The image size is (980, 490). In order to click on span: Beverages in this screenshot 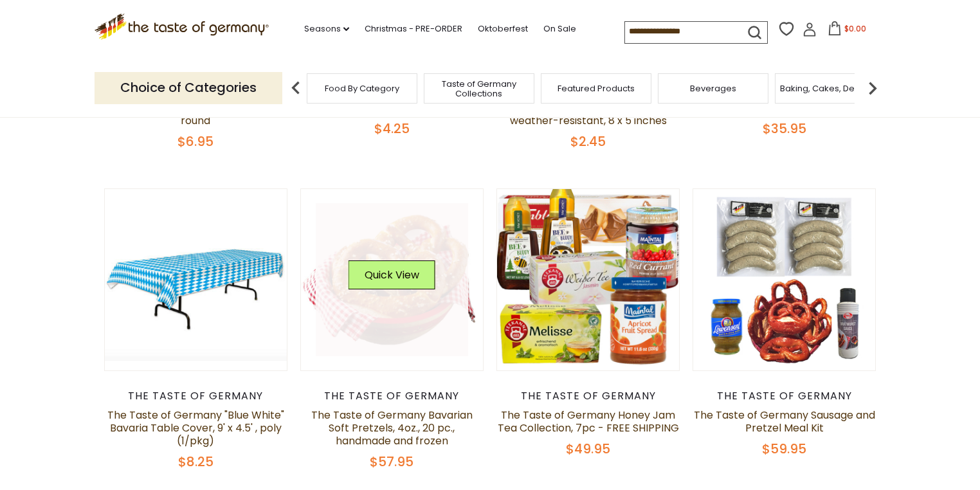, I will do `click(713, 88)`.